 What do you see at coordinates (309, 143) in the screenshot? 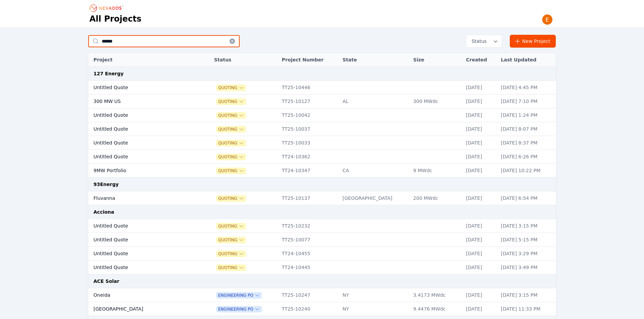
I see `td: TT25-10033` at bounding box center [309, 143].